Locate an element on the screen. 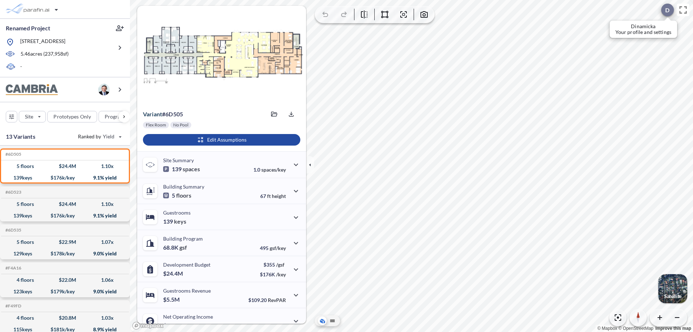  p: Prototypes Only is located at coordinates (72, 117).